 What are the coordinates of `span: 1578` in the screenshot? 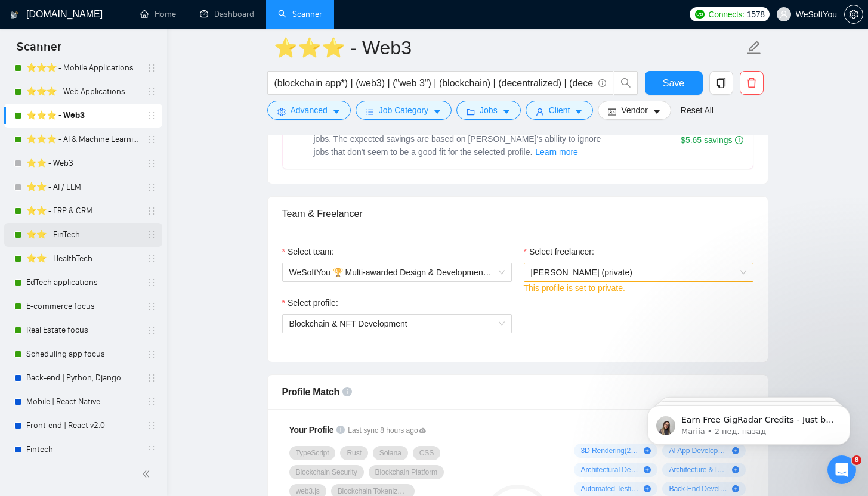 It's located at (756, 15).